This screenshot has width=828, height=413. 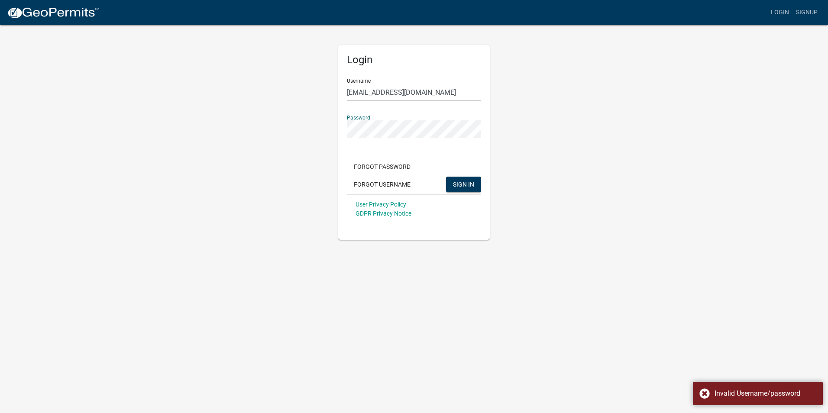 What do you see at coordinates (463, 184) in the screenshot?
I see `span: SIGN IN` at bounding box center [463, 184].